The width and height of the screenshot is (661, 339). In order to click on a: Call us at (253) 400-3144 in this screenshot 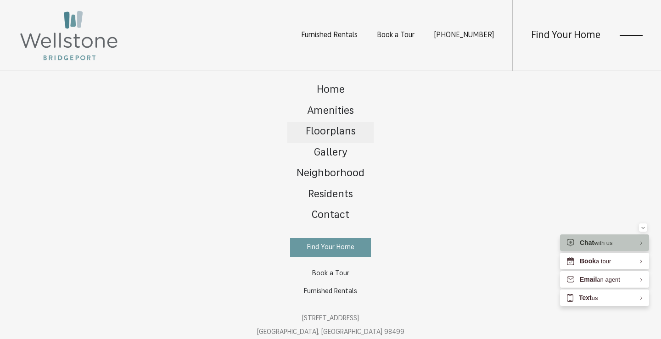, I will do `click(464, 35)`.